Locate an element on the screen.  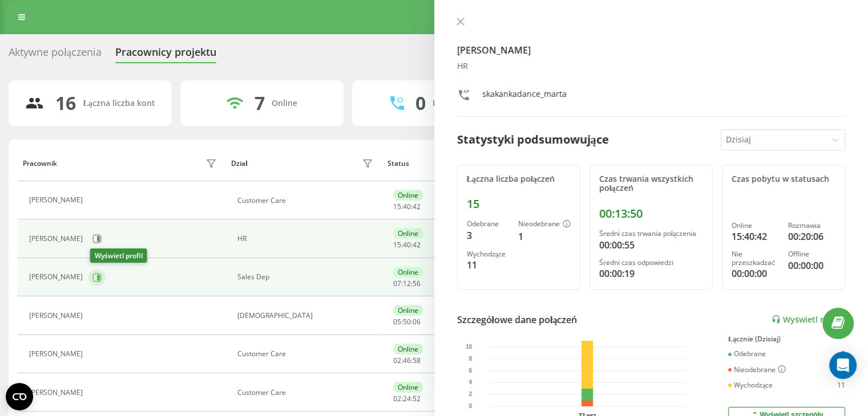
span: 12 is located at coordinates (407, 283).